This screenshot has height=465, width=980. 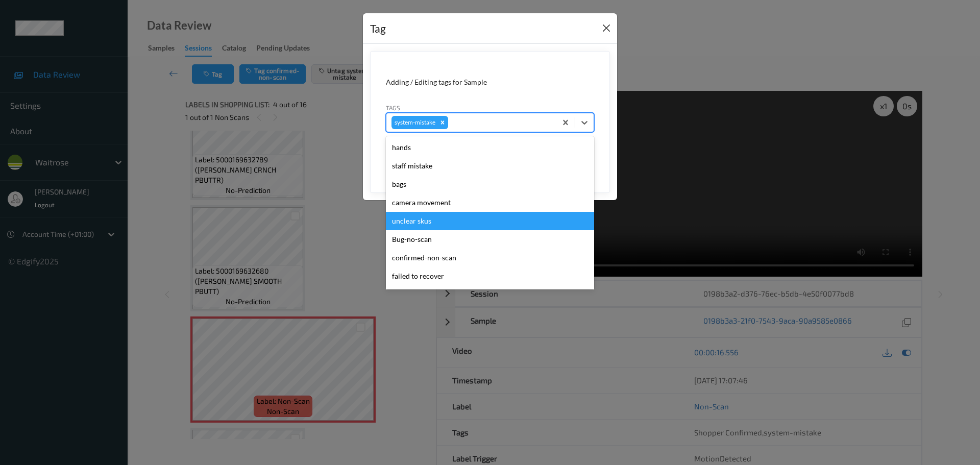 I want to click on div: Bug-no-scan, so click(x=490, y=239).